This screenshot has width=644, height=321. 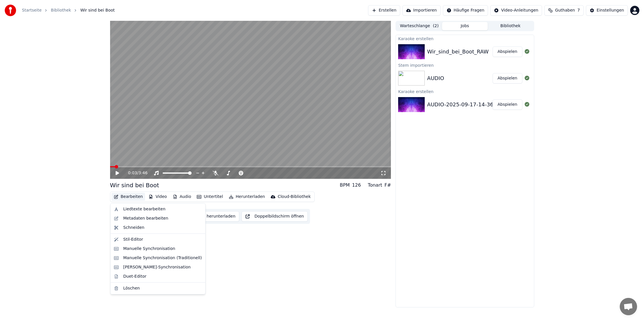 What do you see at coordinates (275, 216) in the screenshot?
I see `button: Doppelbildschirm öffnen` at bounding box center [275, 216].